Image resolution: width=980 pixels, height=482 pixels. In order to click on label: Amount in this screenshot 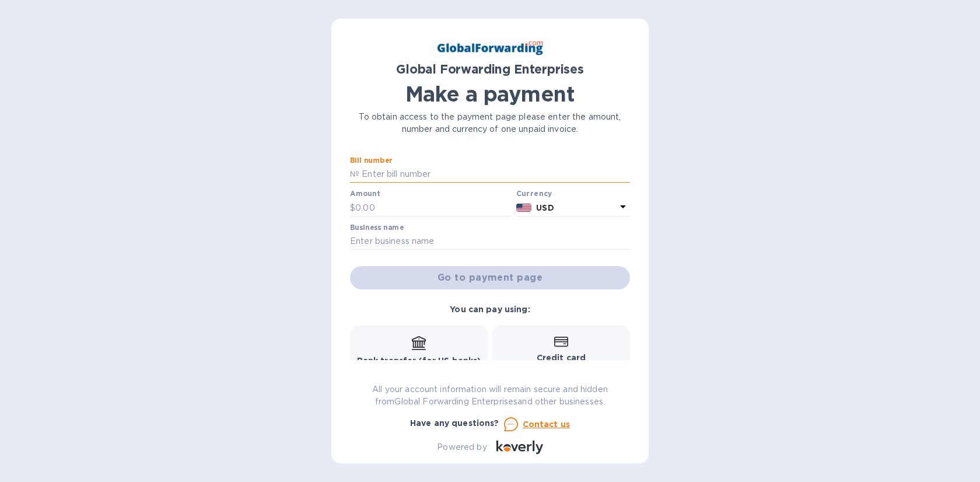, I will do `click(365, 194)`.